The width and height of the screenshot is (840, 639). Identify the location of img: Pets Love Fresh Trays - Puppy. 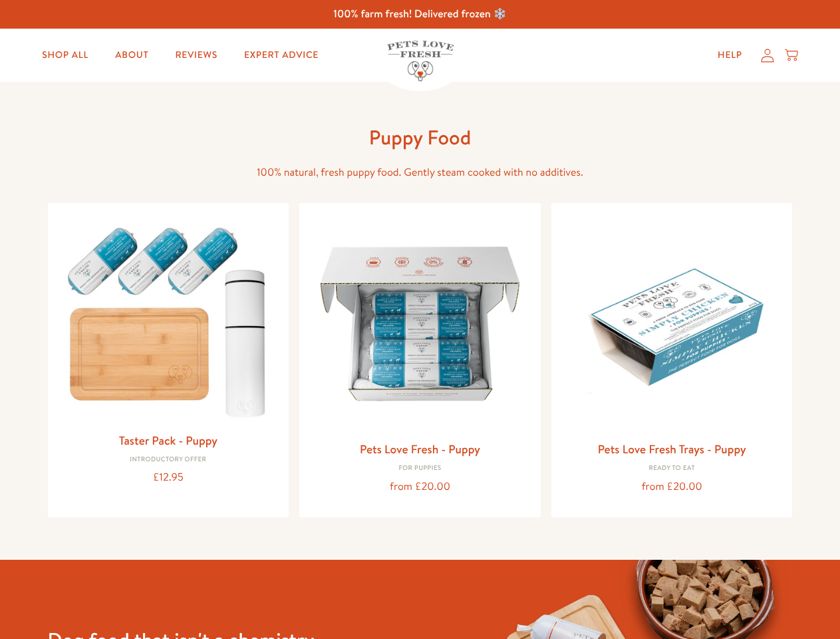
(672, 324).